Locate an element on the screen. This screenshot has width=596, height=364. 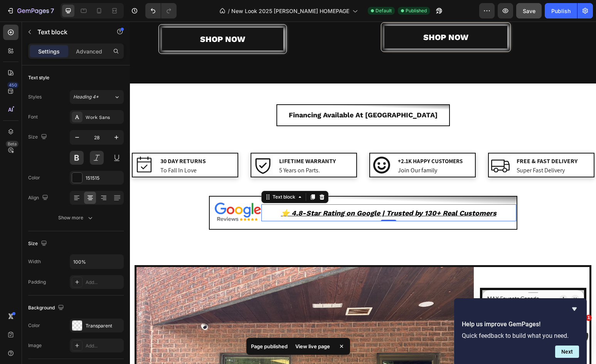
span: Free & Fast Delivery is located at coordinates (417, 140).